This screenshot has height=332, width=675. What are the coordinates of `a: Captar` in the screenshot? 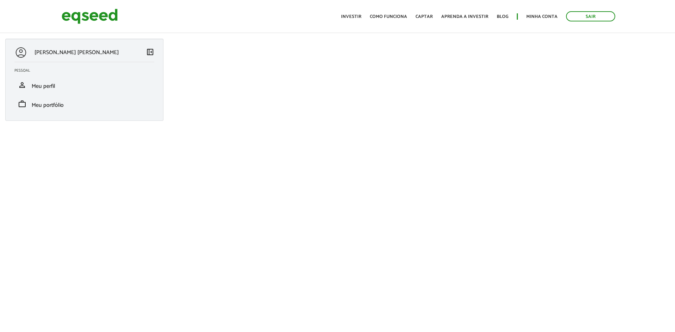 It's located at (424, 17).